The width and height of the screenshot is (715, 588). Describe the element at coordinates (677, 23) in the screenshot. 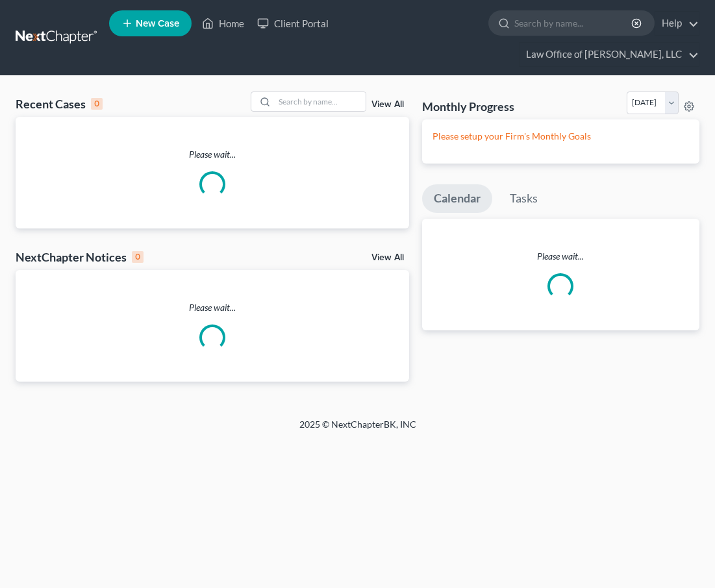

I see `a: Help` at that location.